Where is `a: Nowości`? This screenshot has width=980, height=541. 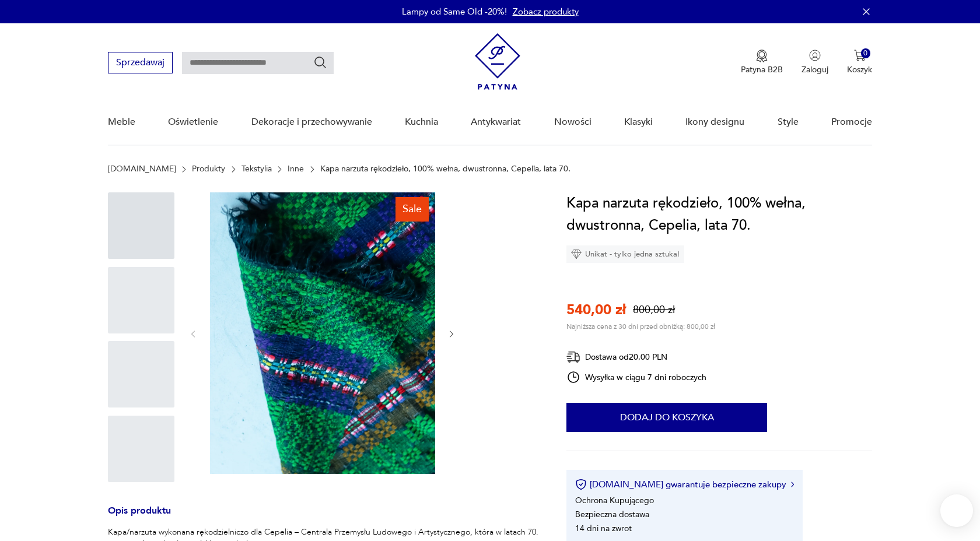 a: Nowości is located at coordinates (573, 122).